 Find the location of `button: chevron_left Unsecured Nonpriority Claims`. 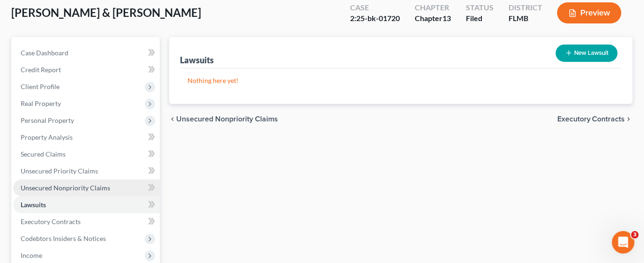

button: chevron_left Unsecured Nonpriority Claims is located at coordinates (224, 119).